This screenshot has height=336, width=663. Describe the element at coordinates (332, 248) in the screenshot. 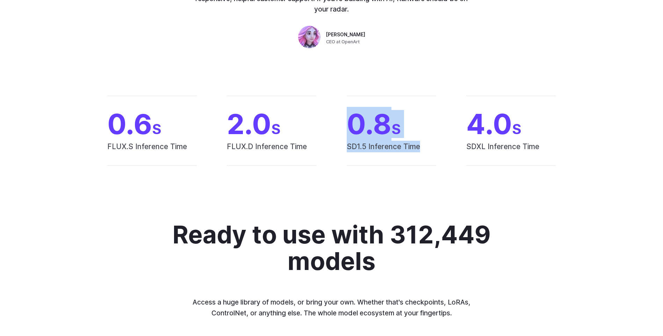

I see `h2: Ready to use with 312,449 models` at that location.